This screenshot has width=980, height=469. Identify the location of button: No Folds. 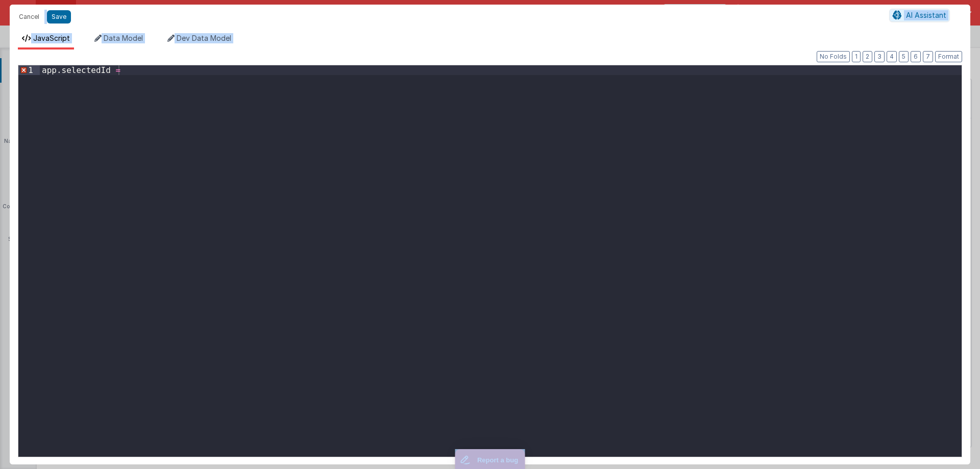
(832, 57).